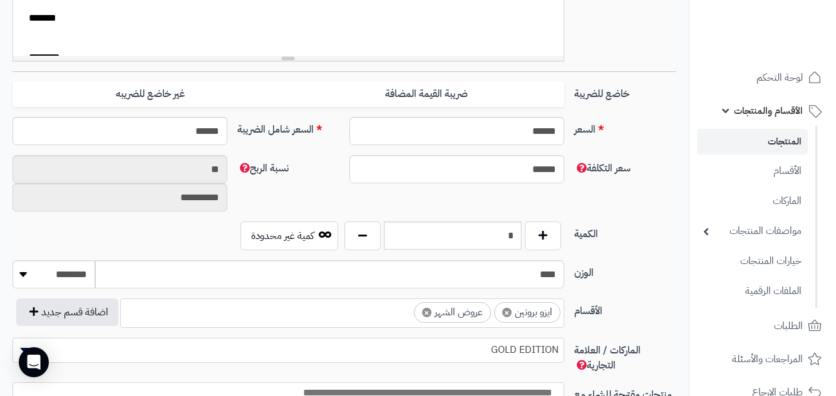 This screenshot has width=836, height=396. I want to click on li: ايزو بروتين, so click(527, 312).